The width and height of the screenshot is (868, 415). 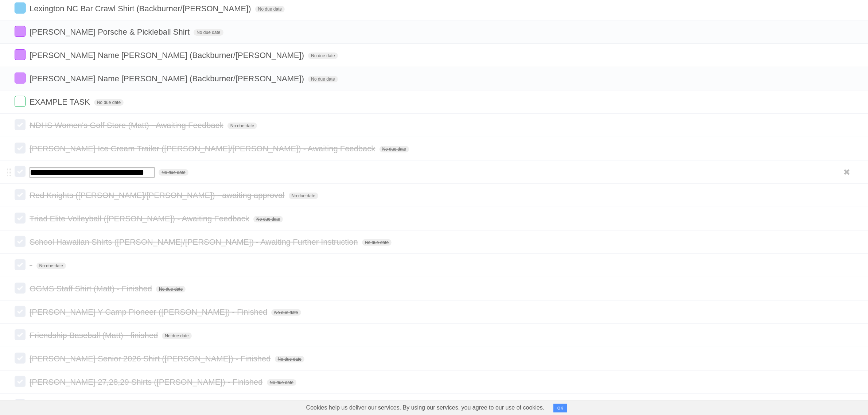 I want to click on span: Cookies help us deliver our services. By using our services, you agree to our use of cookies., so click(x=426, y=408).